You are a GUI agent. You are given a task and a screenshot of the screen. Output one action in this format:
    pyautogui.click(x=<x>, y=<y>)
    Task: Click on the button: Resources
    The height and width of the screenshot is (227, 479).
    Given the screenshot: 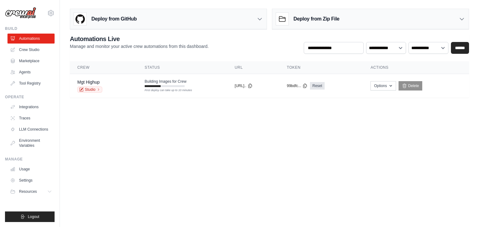 What is the action you would take?
    pyautogui.click(x=31, y=192)
    